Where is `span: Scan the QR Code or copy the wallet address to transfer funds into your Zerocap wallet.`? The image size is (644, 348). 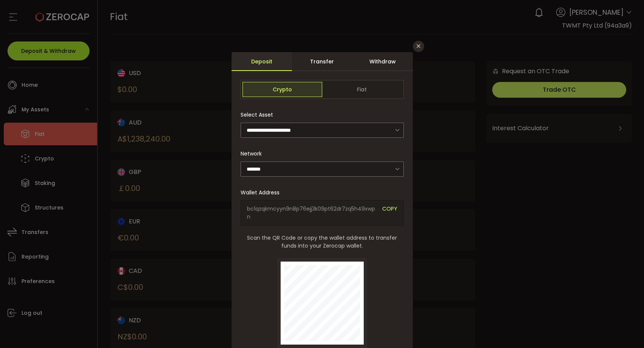
span: Scan the QR Code or copy the wallet address to transfer funds into your Zerocap wallet. is located at coordinates (322, 242).